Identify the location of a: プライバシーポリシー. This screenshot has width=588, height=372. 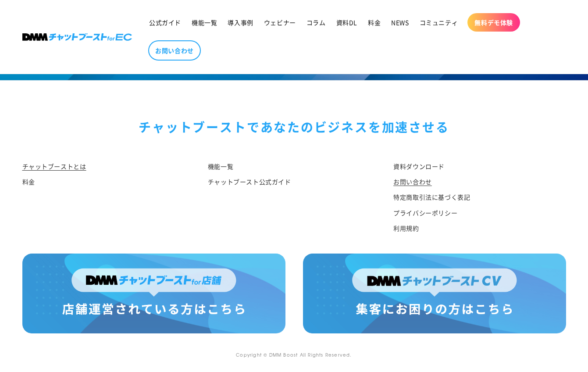
(426, 213).